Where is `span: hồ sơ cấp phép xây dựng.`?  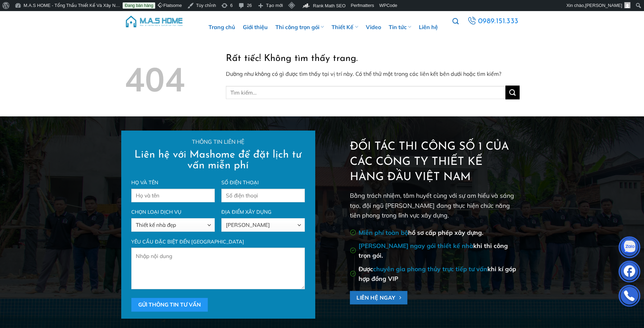 span: hồ sơ cấp phép xây dựng. is located at coordinates (421, 232).